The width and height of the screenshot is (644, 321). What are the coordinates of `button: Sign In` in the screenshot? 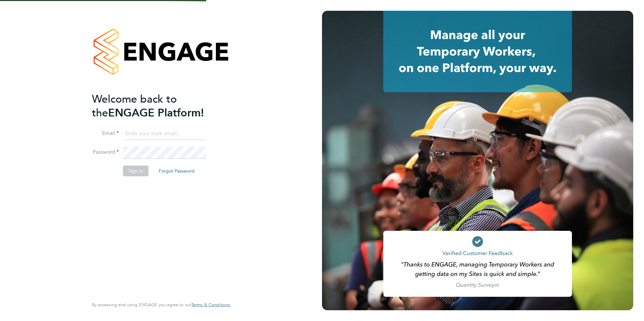 It's located at (136, 171).